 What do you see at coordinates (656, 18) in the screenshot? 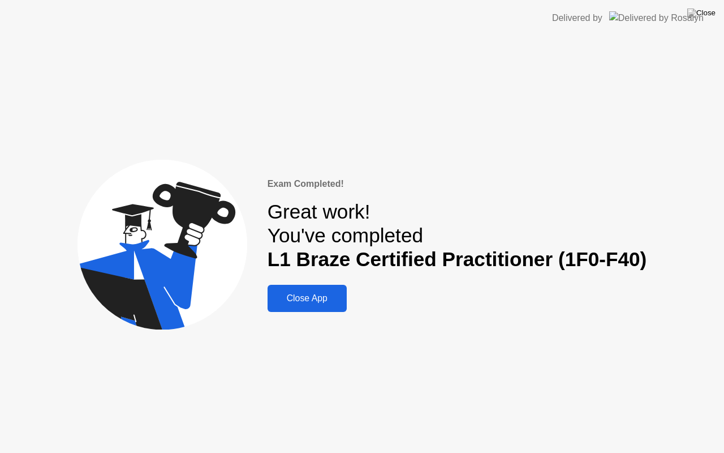
I see `img: Delivered by Rosalyn` at bounding box center [656, 18].